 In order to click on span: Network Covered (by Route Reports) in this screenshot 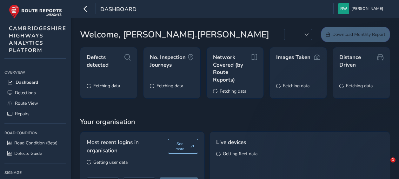, I will do `click(232, 69)`.